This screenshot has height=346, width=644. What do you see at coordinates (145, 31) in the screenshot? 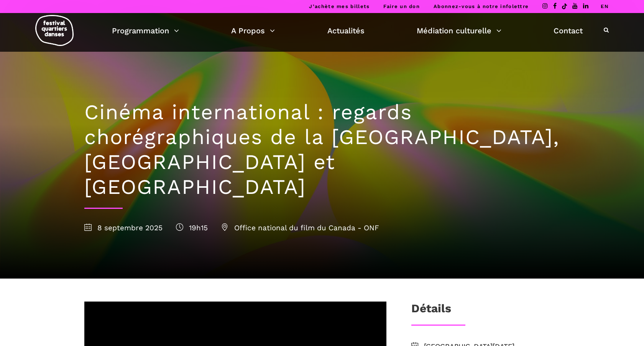
I see `a: Programmation` at bounding box center [145, 31].